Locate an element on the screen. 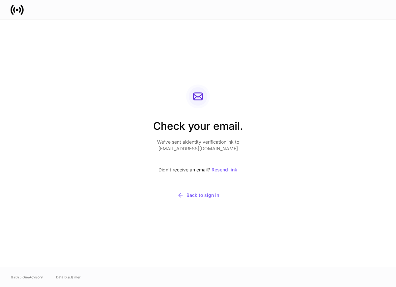 This screenshot has height=287, width=396. h2: Check your email. is located at coordinates (198, 129).